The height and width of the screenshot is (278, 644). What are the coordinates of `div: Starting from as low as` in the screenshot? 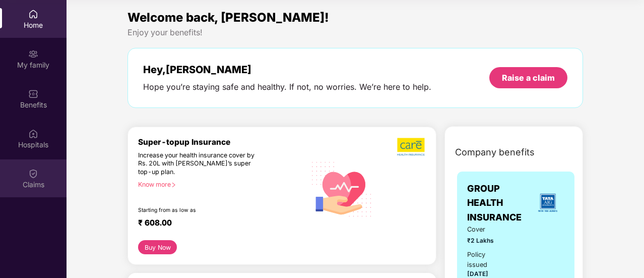 It's located at (201, 210).